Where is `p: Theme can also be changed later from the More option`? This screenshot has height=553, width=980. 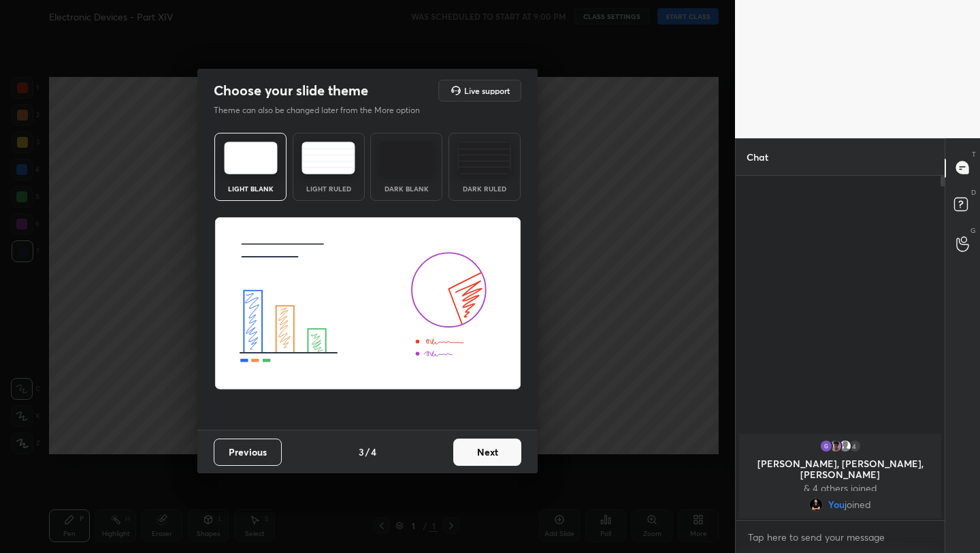
p: Theme can also be changed later from the More option is located at coordinates (324, 110).